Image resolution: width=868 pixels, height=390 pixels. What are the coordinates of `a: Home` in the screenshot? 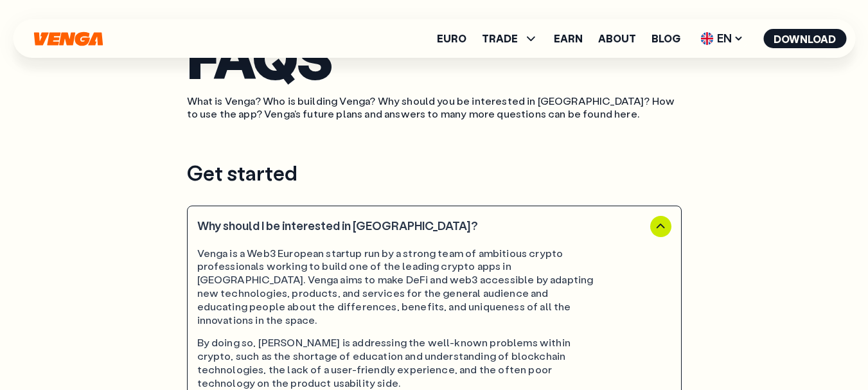 It's located at (68, 38).